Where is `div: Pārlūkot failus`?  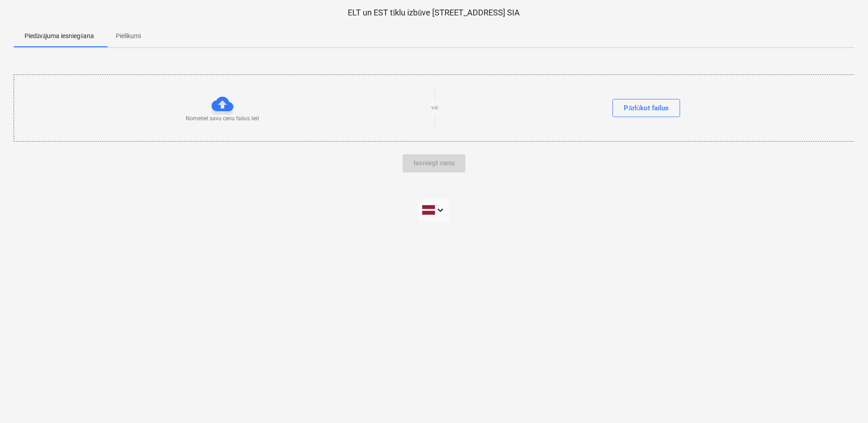
div: Pārlūkot failus is located at coordinates (646, 108).